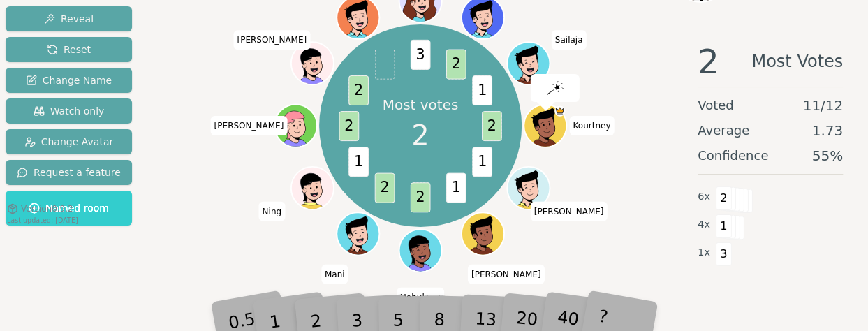 The image size is (868, 331). What do you see at coordinates (68, 49) in the screenshot?
I see `button: Reset` at bounding box center [68, 49].